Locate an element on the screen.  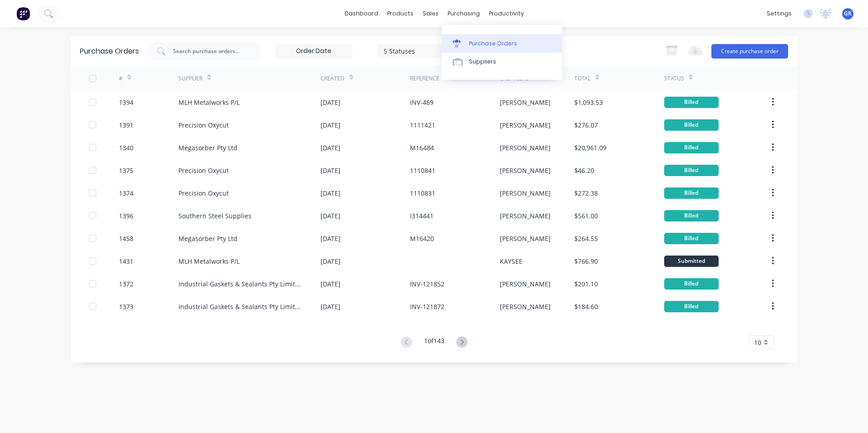
div: purchasing is located at coordinates (464, 14).